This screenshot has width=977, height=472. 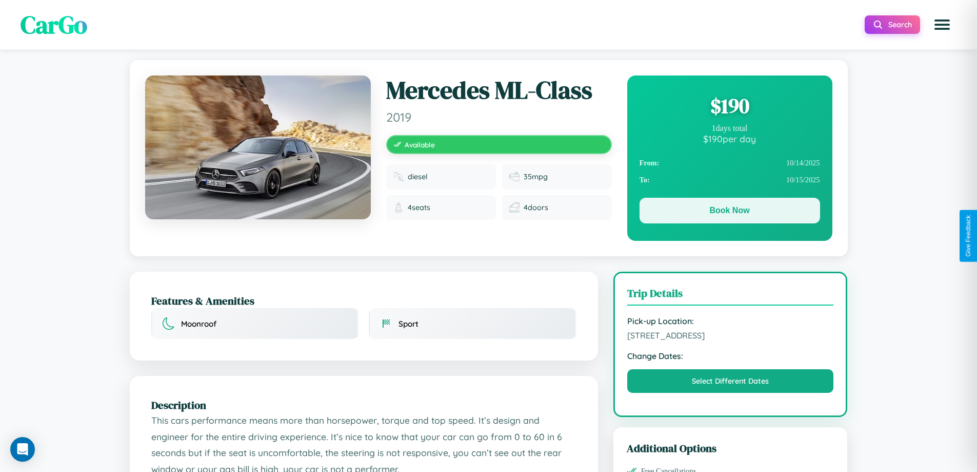 I want to click on img: Fuel efficiency, so click(x=515, y=177).